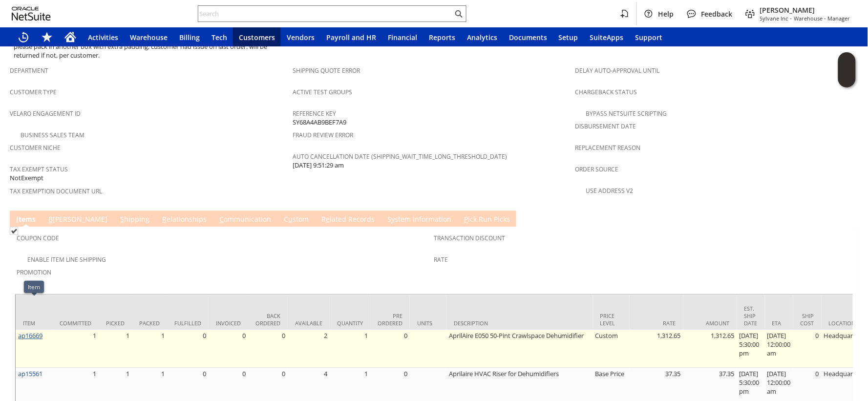 The width and height of the screenshot is (868, 401). Describe the element at coordinates (351, 37) in the screenshot. I see `span: Payroll and HR` at that location.